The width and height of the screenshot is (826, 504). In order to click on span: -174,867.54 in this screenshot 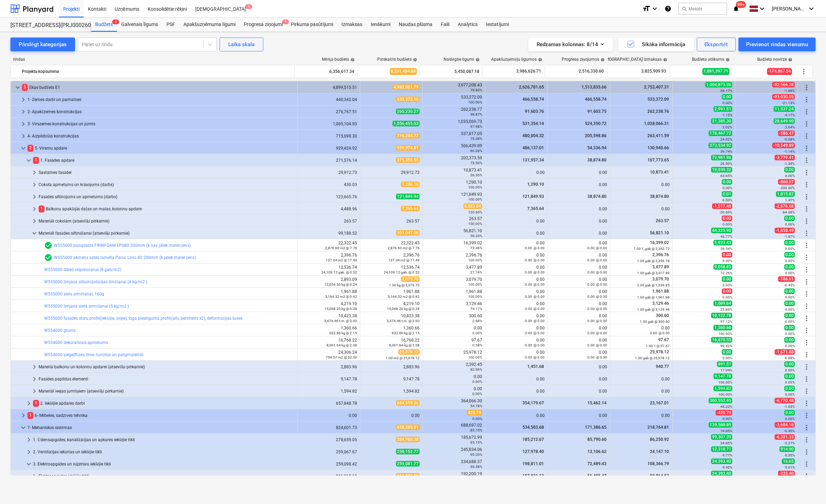, I will do `click(780, 71)`.